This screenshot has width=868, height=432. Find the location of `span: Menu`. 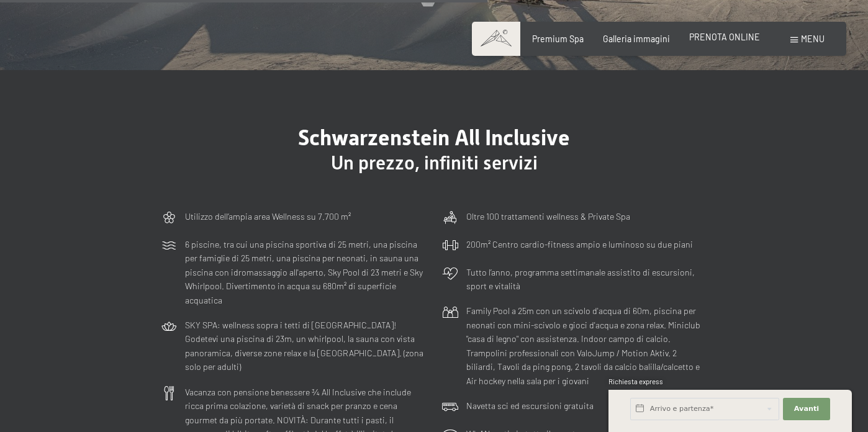

span: Menu is located at coordinates (813, 38).